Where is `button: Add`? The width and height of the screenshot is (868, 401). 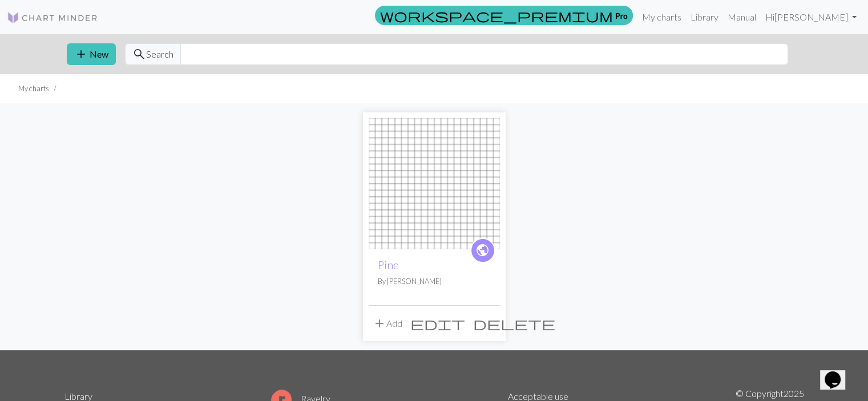
button: Add is located at coordinates (387, 324).